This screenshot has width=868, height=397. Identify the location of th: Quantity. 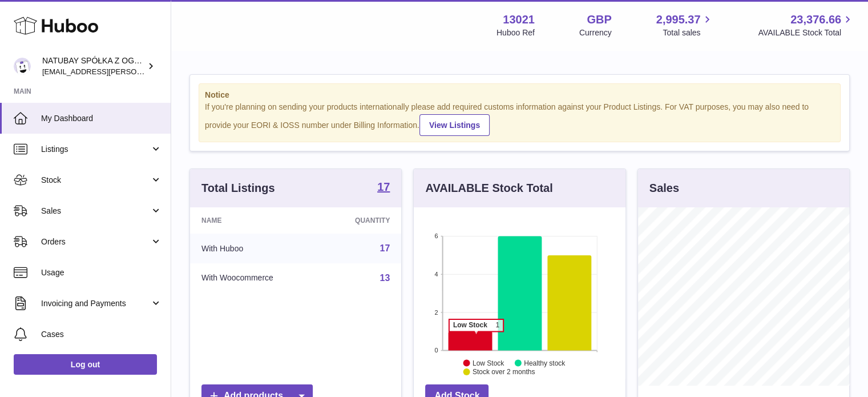
(361, 221).